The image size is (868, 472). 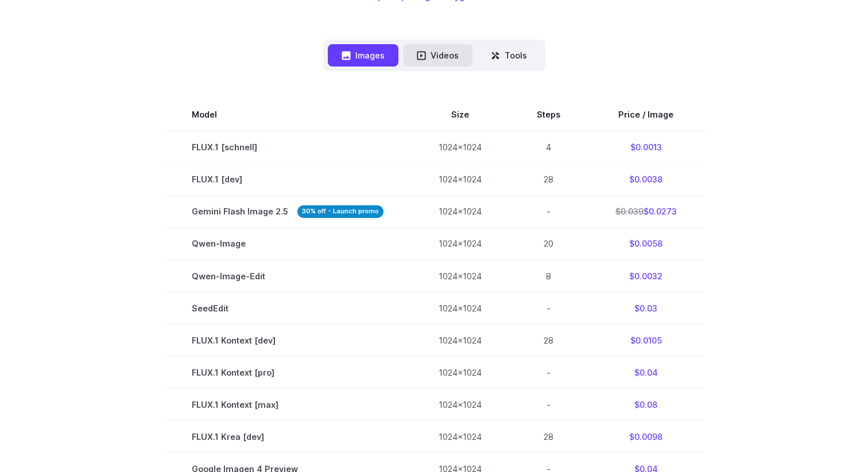 What do you see at coordinates (646, 147) in the screenshot?
I see `td: $0.0013` at bounding box center [646, 147].